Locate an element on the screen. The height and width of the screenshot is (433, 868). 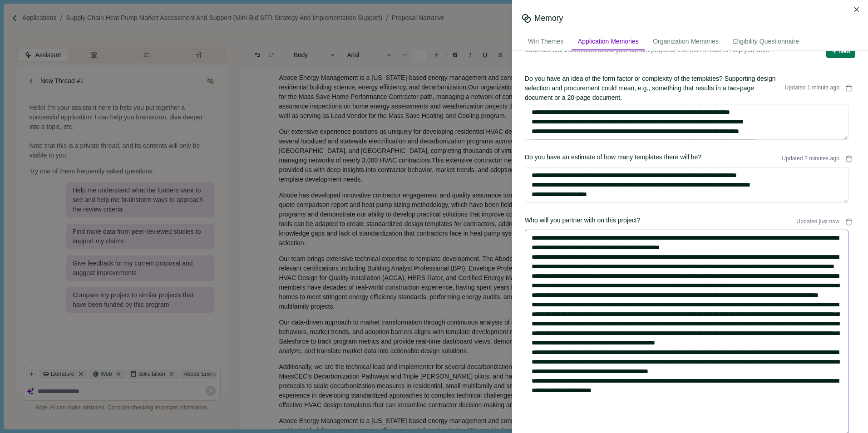
span: Updated 2 minutes ago is located at coordinates (810, 159).